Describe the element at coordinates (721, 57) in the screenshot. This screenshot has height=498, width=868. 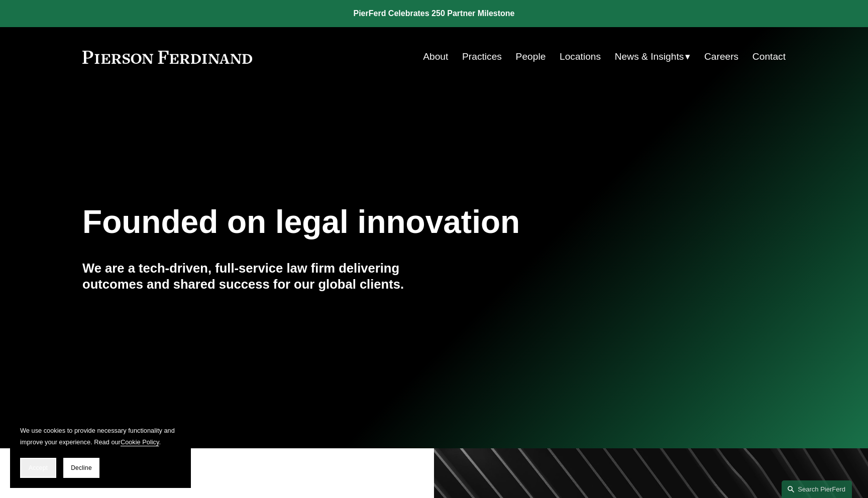
I see `a: Careers` at that location.